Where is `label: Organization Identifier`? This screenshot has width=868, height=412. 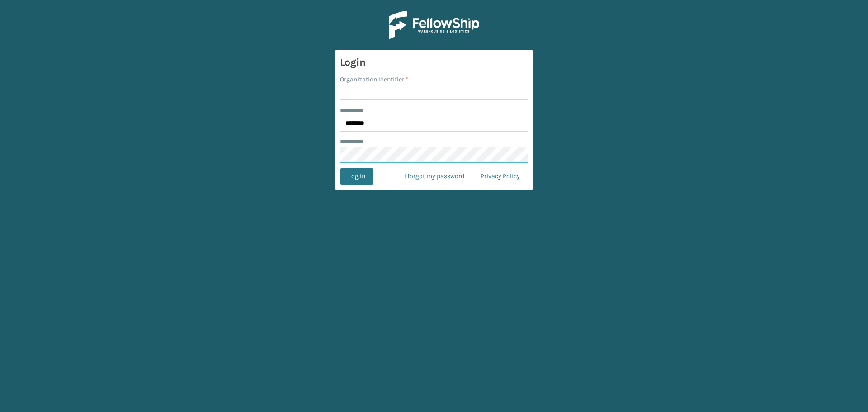 label: Organization Identifier is located at coordinates (374, 79).